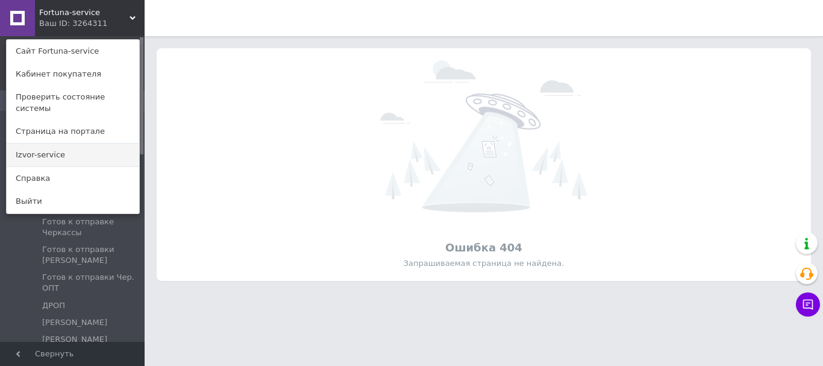 The height and width of the screenshot is (366, 823). I want to click on a: Сайт Fortuna-service, so click(73, 51).